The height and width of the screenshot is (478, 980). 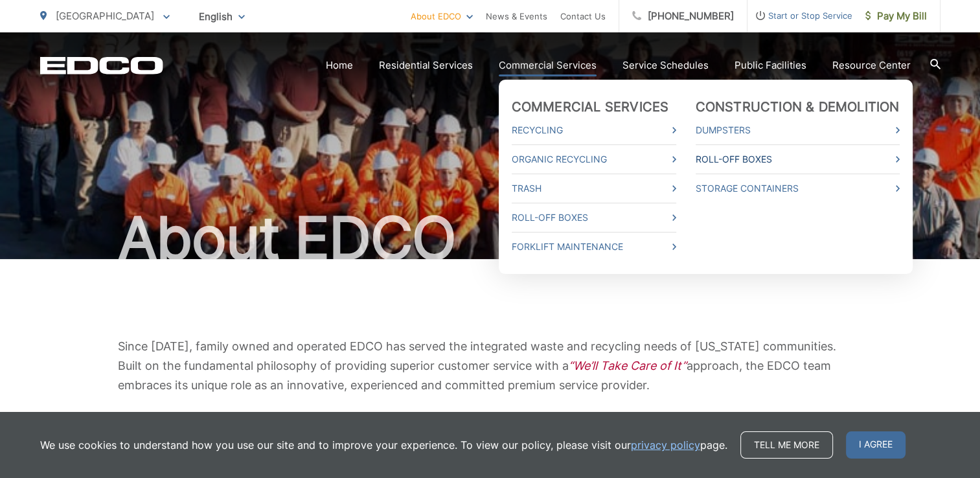 I want to click on a: Contact Us, so click(x=583, y=16).